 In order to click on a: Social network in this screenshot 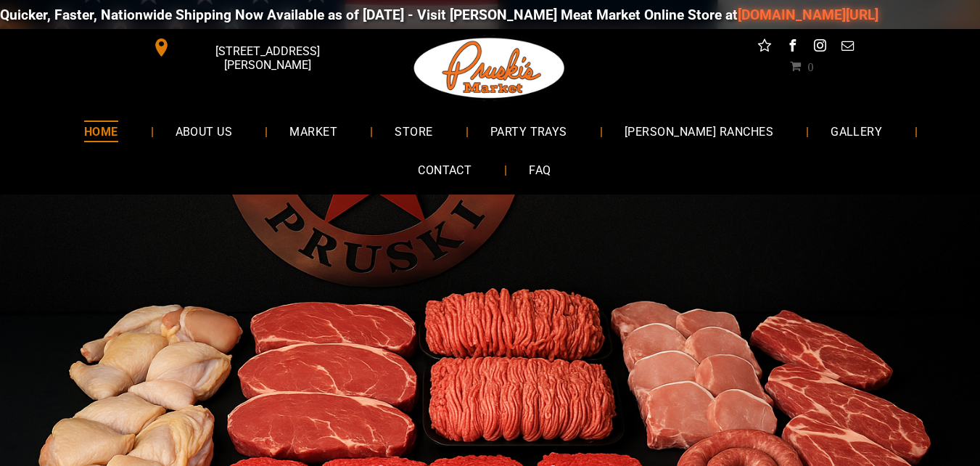, I will do `click(764, 47)`.